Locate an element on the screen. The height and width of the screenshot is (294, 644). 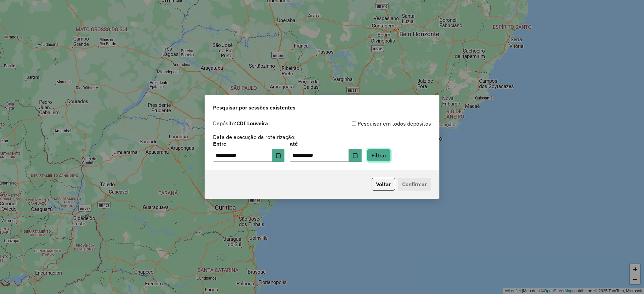
div: Pesquisar em todos depósitos is located at coordinates (376, 123).